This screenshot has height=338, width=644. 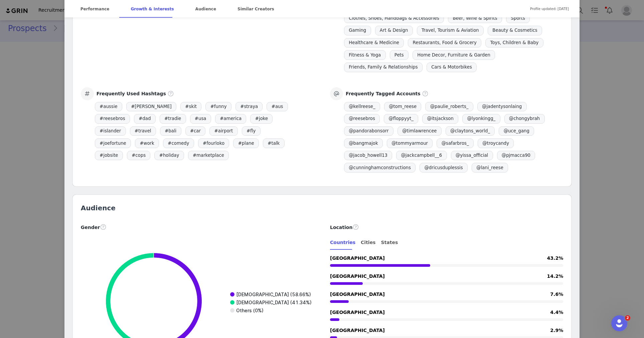 I want to click on text: Others (0%), so click(x=250, y=310).